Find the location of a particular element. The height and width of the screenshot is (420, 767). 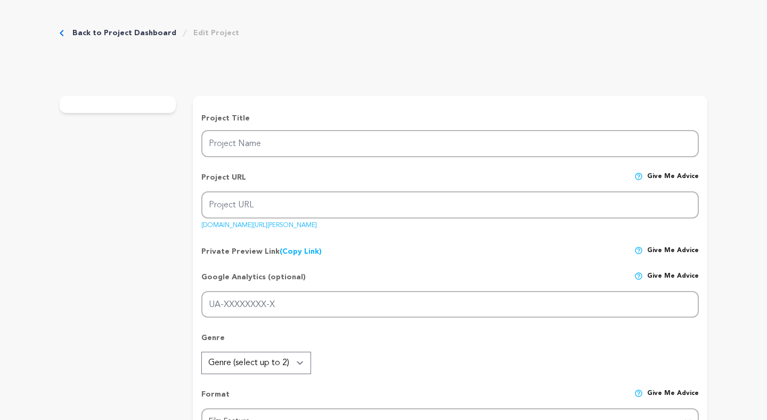

p: Google Analytics (optional) is located at coordinates (254, 281).